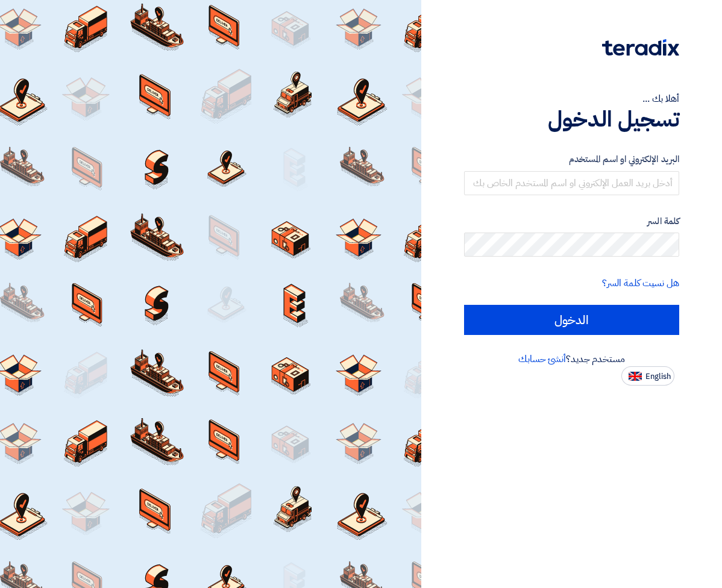 This screenshot has height=588, width=722. Describe the element at coordinates (571, 183) in the screenshot. I see `input: أدخل بريد العمل الإلكتروني او اسم المستخدم الخاص بك ...` at that location.